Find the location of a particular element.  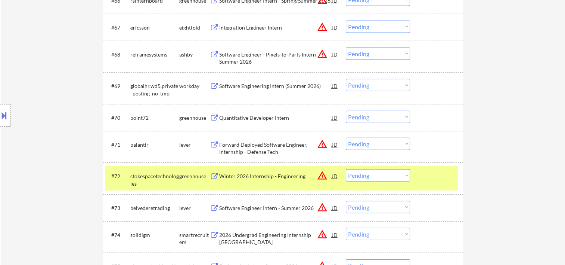

div: Software Engineer Intern - Summer 2026 is located at coordinates (276, 208).